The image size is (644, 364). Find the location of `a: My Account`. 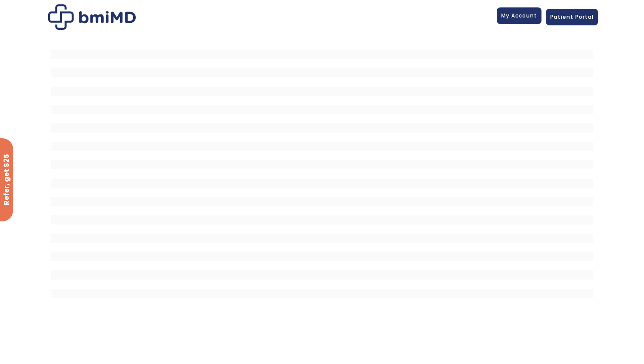

a: My Account is located at coordinates (520, 16).